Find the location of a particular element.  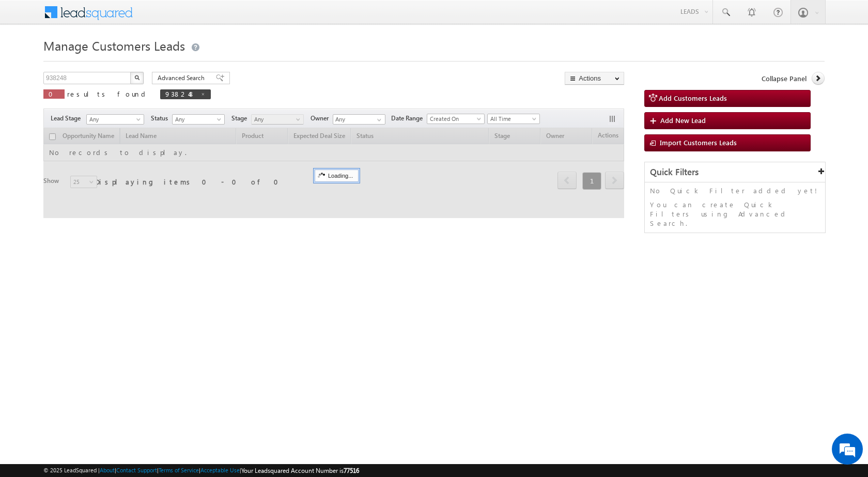

span: Import Customers Leads is located at coordinates (698, 142).